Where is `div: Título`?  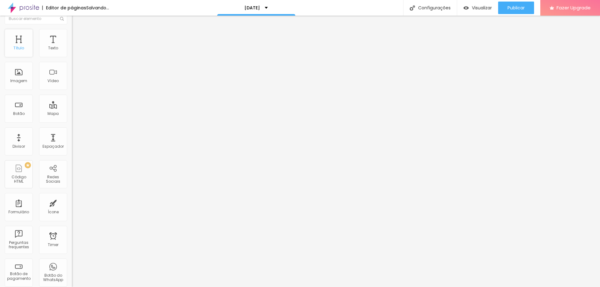
div: Título is located at coordinates (19, 48).